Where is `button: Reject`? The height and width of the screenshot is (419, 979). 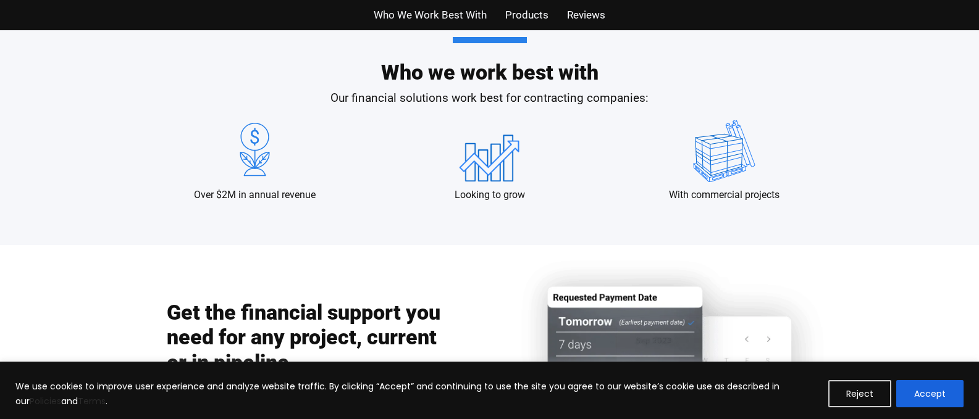
button: Reject is located at coordinates (860, 394).